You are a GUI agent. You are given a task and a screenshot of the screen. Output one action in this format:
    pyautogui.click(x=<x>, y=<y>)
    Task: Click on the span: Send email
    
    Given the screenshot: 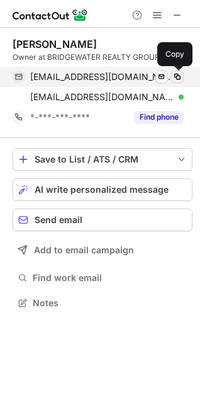 What is the action you would take?
    pyautogui.click(x=59, y=220)
    